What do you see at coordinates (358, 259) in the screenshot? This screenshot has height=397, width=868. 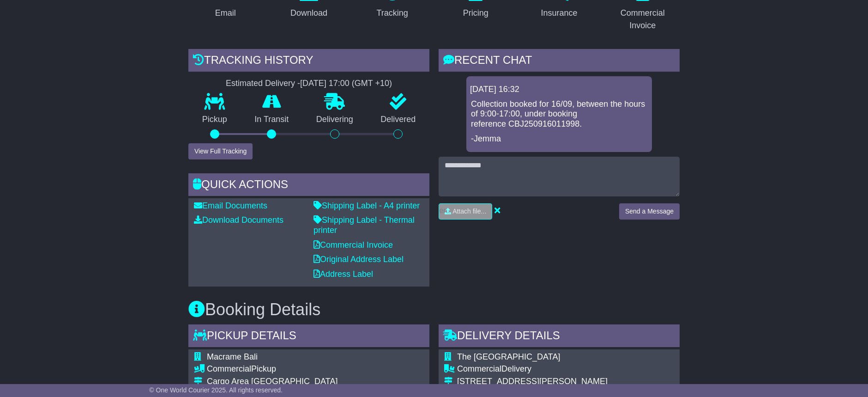 I see `a: Original Address Label` at bounding box center [358, 259].